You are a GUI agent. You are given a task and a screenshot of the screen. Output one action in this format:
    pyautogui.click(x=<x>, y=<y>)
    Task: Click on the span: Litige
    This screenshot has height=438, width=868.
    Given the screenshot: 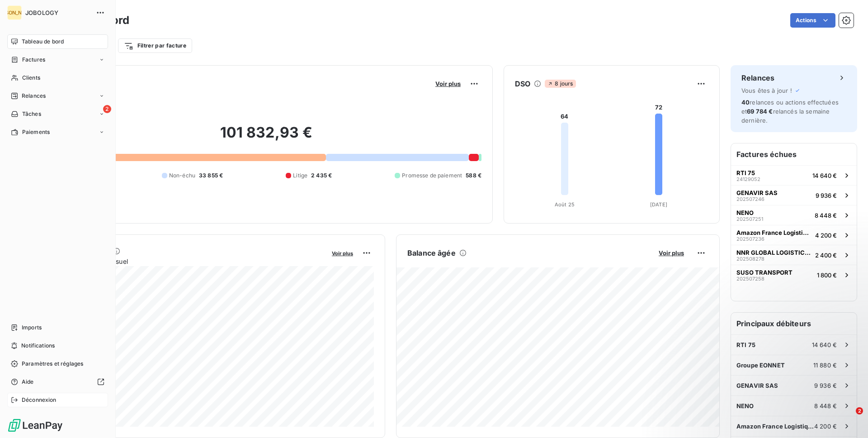 What is the action you would take?
    pyautogui.click(x=300, y=175)
    